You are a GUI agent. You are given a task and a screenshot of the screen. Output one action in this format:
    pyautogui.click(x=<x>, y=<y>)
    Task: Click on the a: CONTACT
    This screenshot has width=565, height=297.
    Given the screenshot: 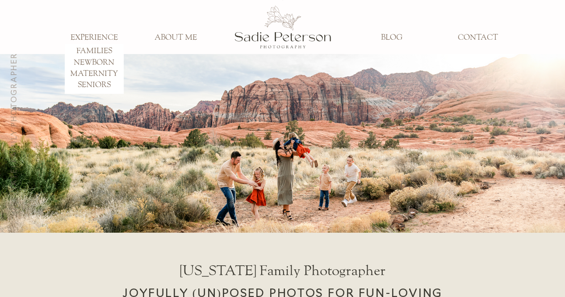 What is the action you would take?
    pyautogui.click(x=478, y=38)
    